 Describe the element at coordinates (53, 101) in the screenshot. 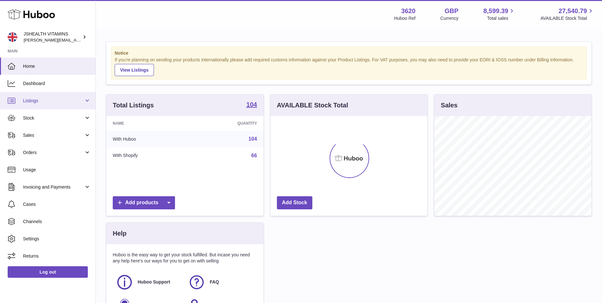

I see `span: Listings` at that location.